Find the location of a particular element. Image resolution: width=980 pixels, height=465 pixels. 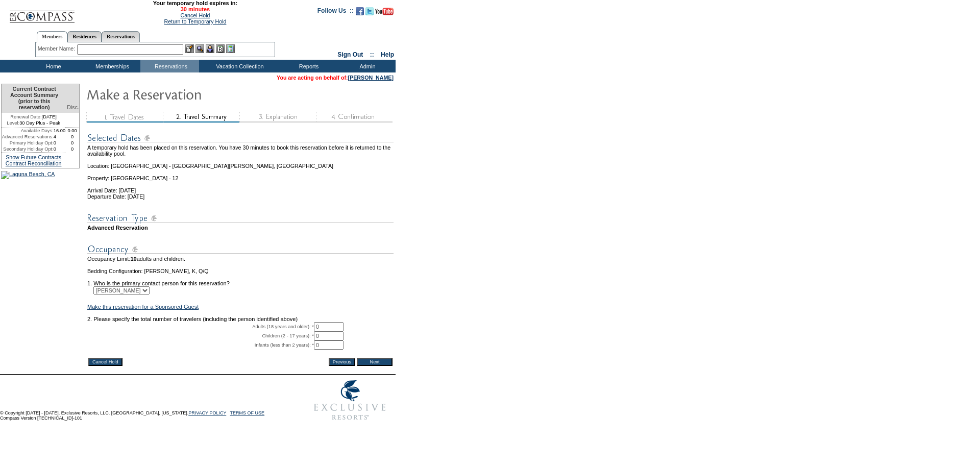

td: Vacation Collection is located at coordinates (238, 66).